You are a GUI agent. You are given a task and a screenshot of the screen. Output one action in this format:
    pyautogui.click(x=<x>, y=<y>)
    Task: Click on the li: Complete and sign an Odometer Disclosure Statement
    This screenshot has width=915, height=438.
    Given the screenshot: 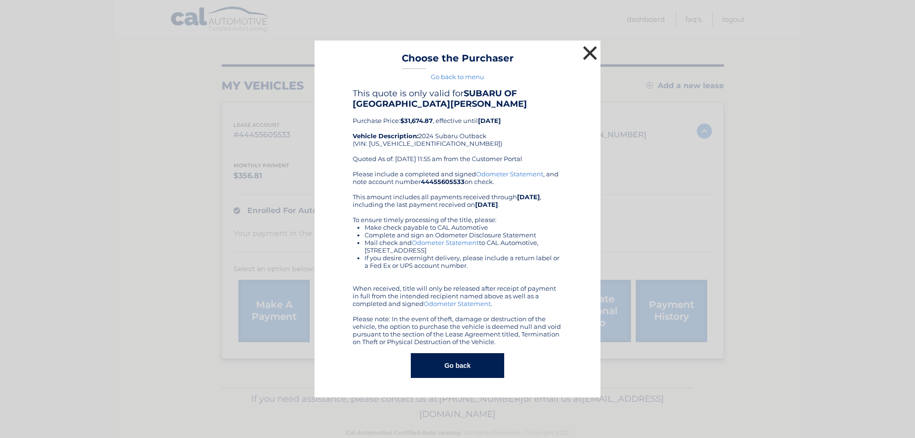 What is the action you would take?
    pyautogui.click(x=463, y=235)
    